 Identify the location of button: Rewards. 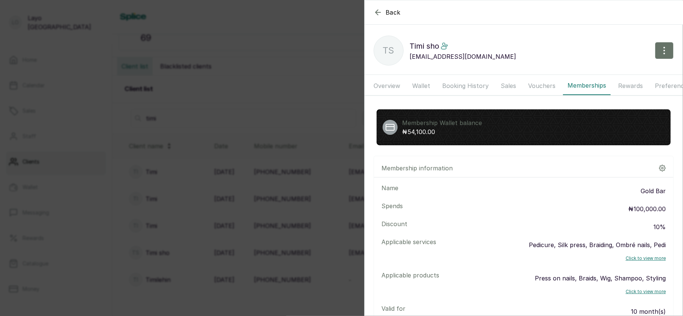
(630, 86).